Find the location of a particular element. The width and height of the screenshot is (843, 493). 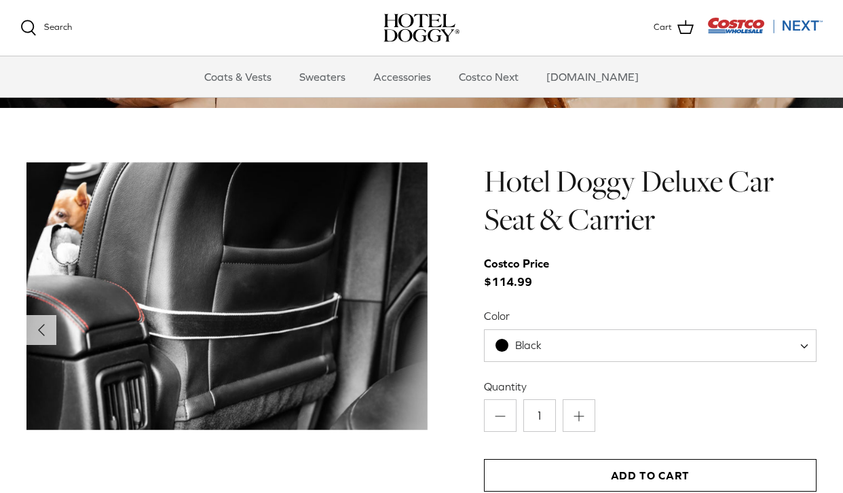

button: Add to Cart is located at coordinates (650, 475).